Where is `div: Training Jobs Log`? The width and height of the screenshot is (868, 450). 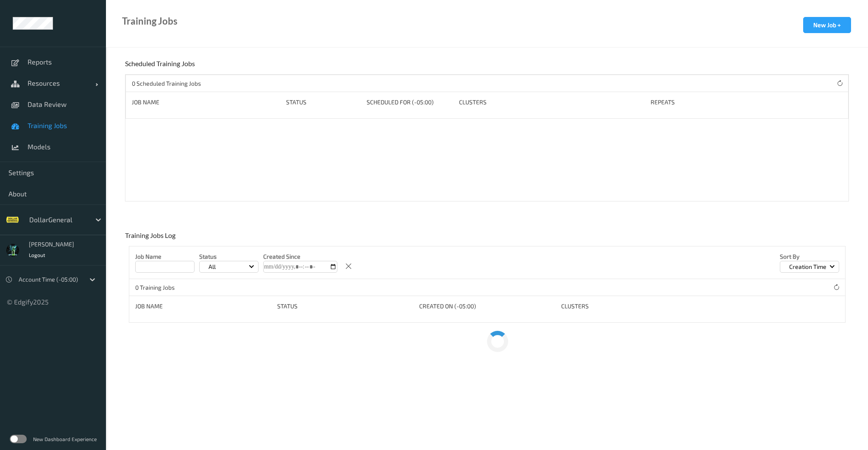
div: Training Jobs Log is located at coordinates (151, 239).